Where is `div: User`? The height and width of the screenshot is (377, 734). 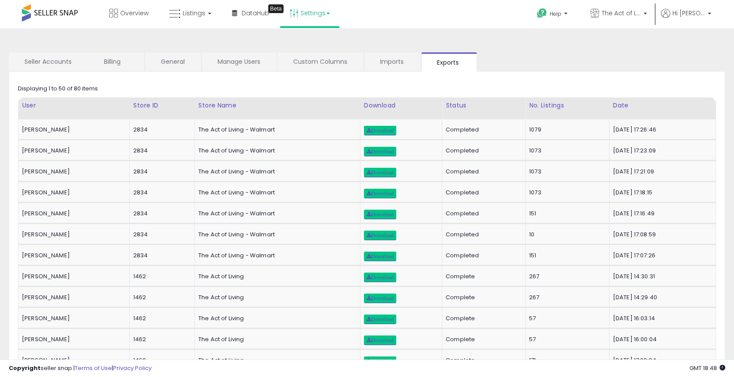 div: User is located at coordinates (74, 105).